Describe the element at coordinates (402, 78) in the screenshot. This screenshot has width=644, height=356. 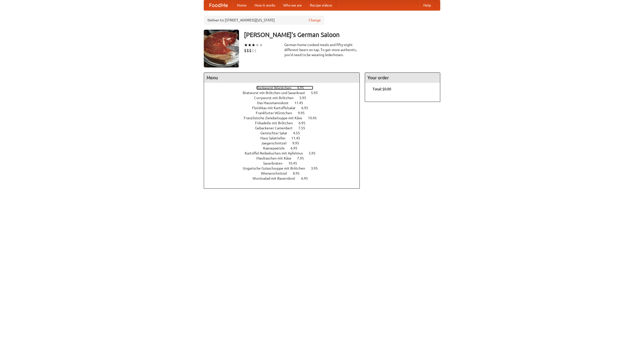
I see `h4: Your order` at that location.